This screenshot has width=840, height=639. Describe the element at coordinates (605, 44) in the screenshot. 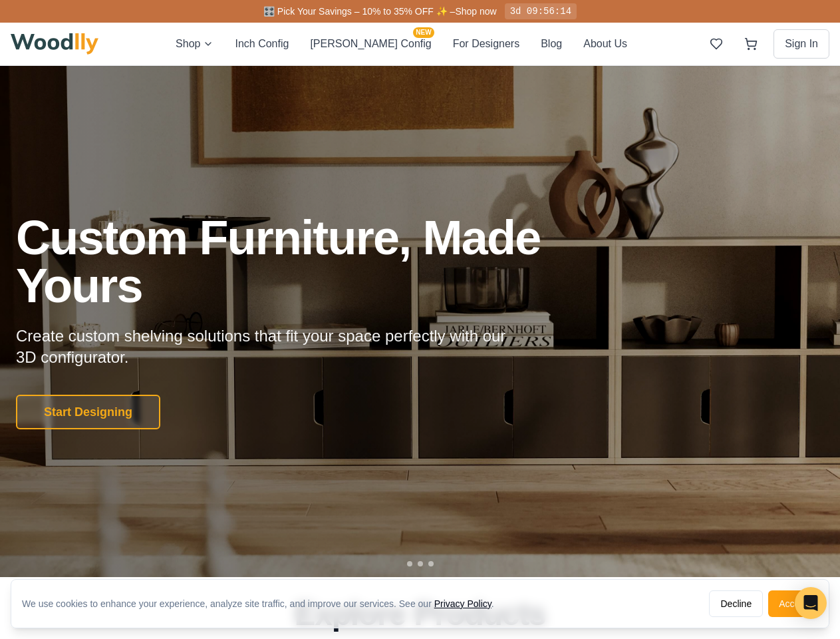

I see `button: About Us` at that location.